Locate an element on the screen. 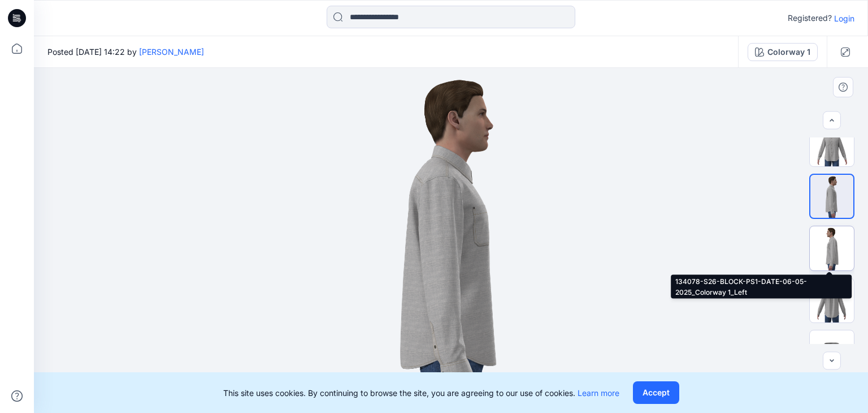  img: 134078-S26-BLOCK-PS1-DATE-06-05-2025_Colorway 1_Right is located at coordinates (832, 196).